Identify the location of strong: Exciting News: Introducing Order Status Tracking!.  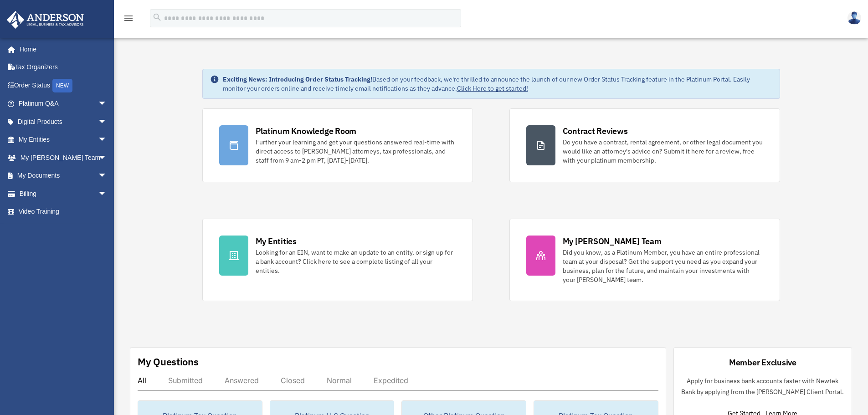
(297, 79).